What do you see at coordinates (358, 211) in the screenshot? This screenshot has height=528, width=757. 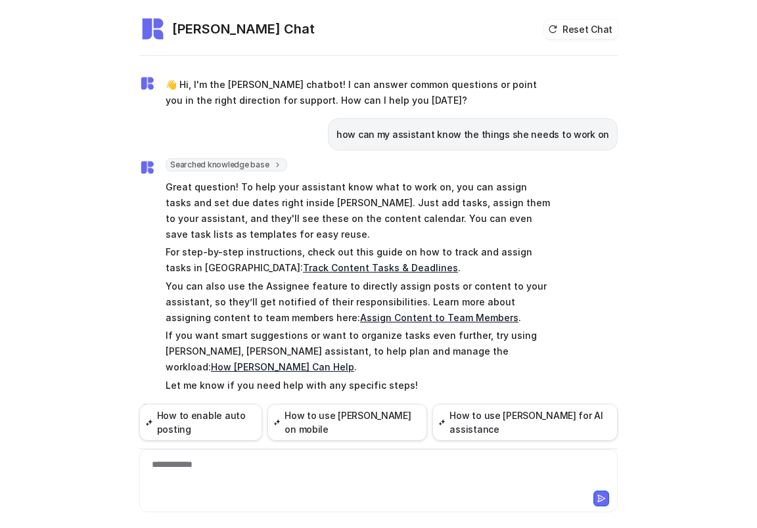 I see `p: Great question! To help your assistant know what to work on, you can assign tasks and set due dat...` at bounding box center [358, 211].